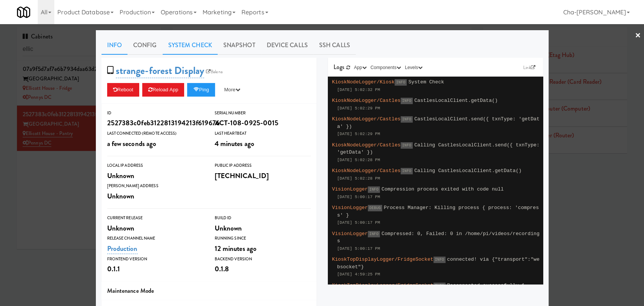 The image size is (644, 306). What do you see at coordinates (201, 90) in the screenshot?
I see `button: Ping` at bounding box center [201, 90].